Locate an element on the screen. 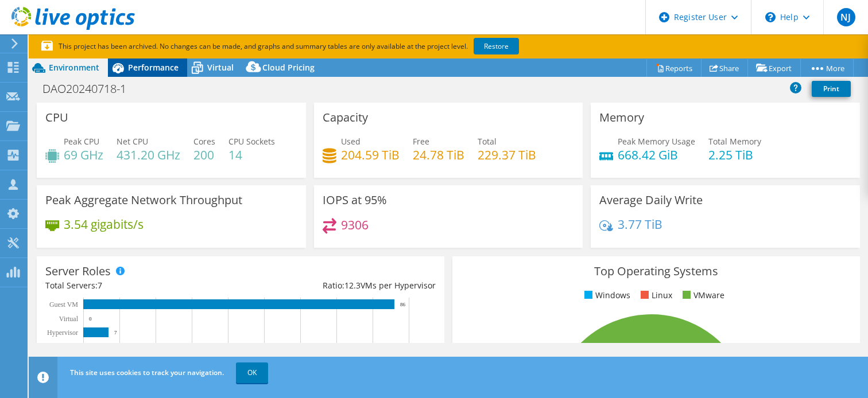 The width and height of the screenshot is (868, 398). a: Restore is located at coordinates (496, 46).